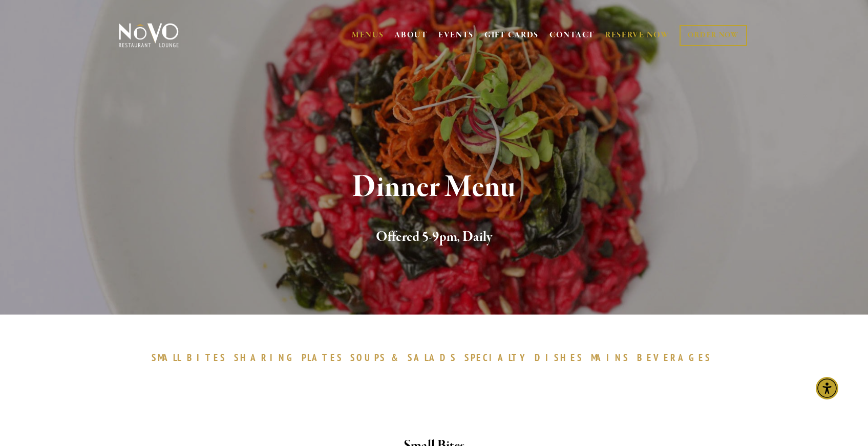 The image size is (868, 446). What do you see at coordinates (167, 358) in the screenshot?
I see `span: SMALL` at bounding box center [167, 358].